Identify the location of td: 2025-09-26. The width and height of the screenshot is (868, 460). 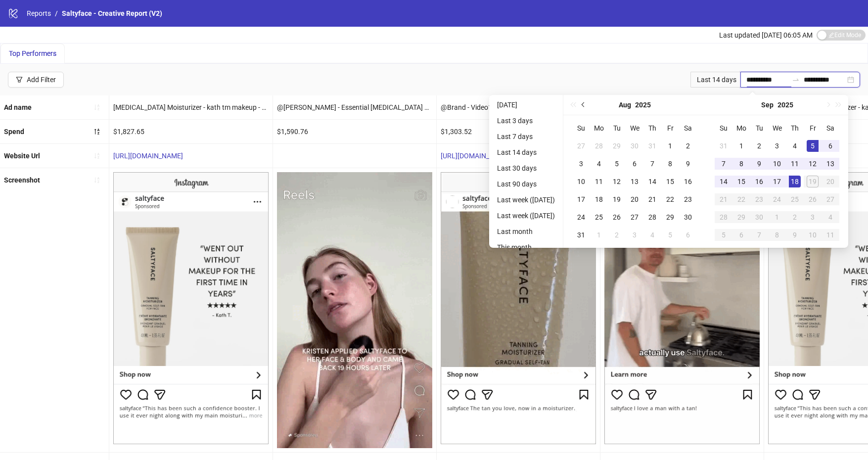
(813, 199).